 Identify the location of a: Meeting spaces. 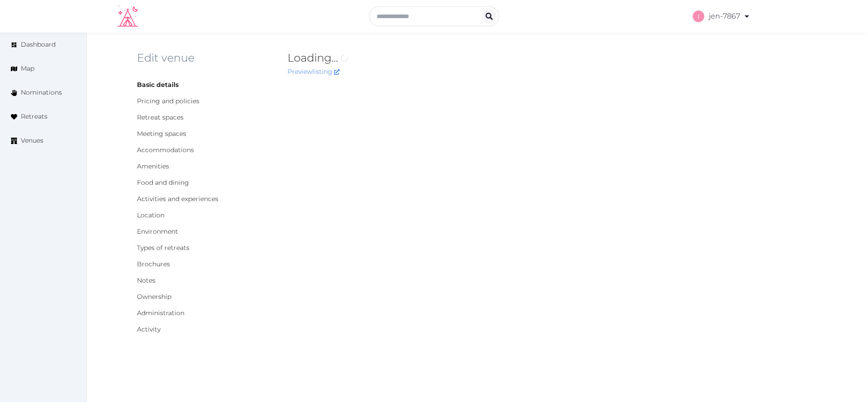
(161, 133).